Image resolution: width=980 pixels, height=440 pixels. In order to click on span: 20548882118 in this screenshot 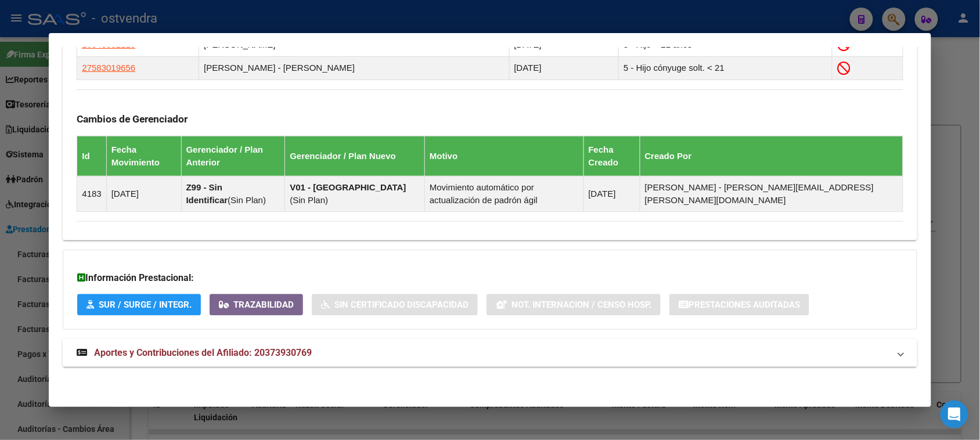, I will do `click(108, 44)`.